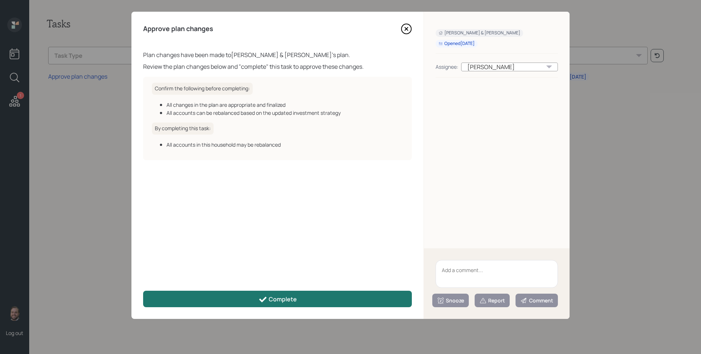 This screenshot has height=354, width=701. Describe the element at coordinates (492, 300) in the screenshot. I see `button: Report` at that location.